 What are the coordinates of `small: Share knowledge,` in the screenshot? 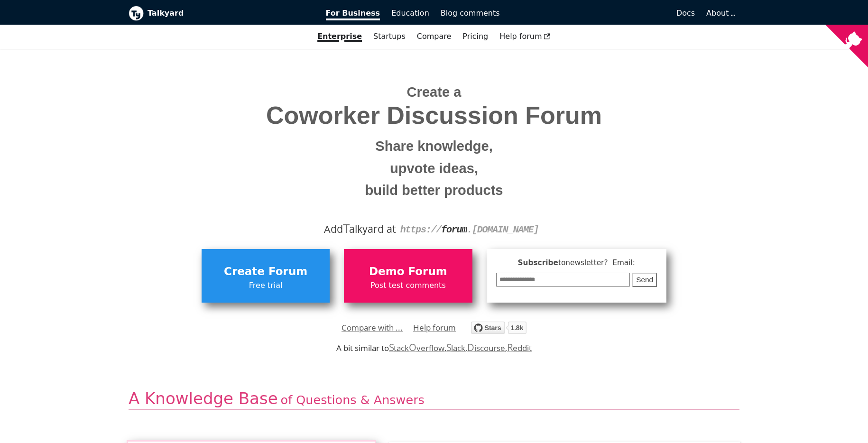 It's located at (434, 146).